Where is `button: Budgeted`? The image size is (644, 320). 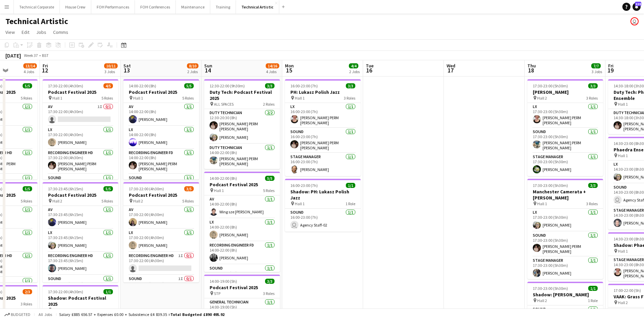
button: Budgeted is located at coordinates (17, 315).